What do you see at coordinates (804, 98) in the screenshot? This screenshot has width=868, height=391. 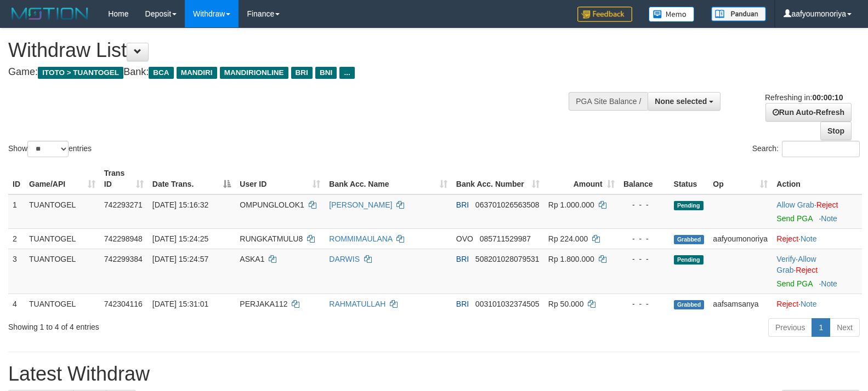 I see `span: Refreshing in:` at bounding box center [804, 98].